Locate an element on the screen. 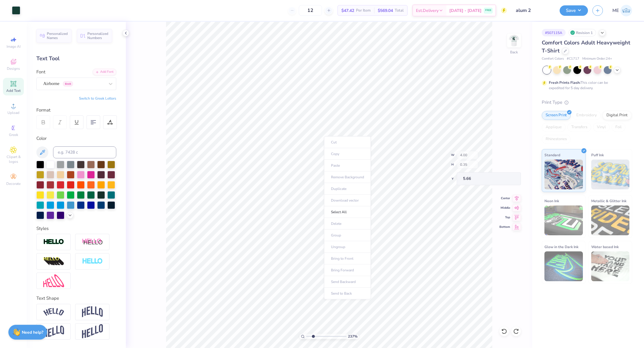  div: Add Font is located at coordinates (104, 72).